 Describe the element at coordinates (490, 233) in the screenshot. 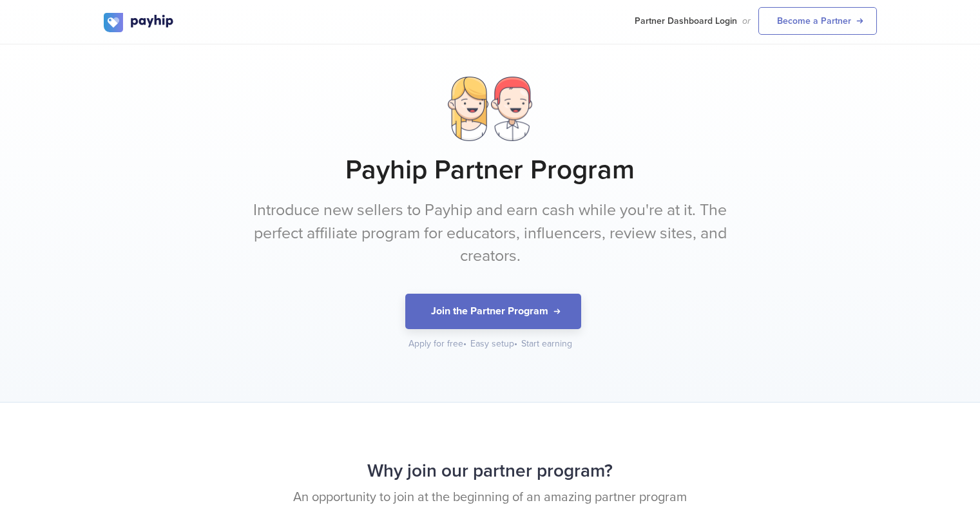

I see `p: Introduce new sellers to Payhip and earn cash while you're at it. The perfect affiliate program f...` at that location.